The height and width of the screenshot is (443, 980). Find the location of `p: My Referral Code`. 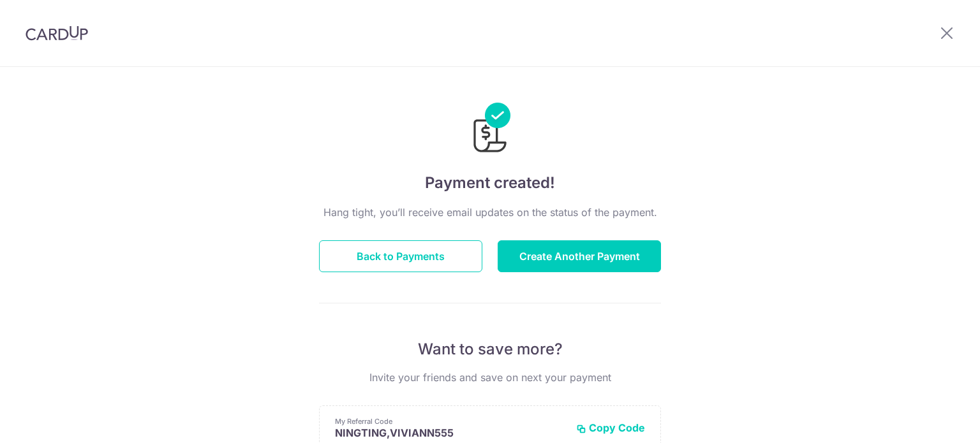

p: My Referral Code is located at coordinates (451, 421).